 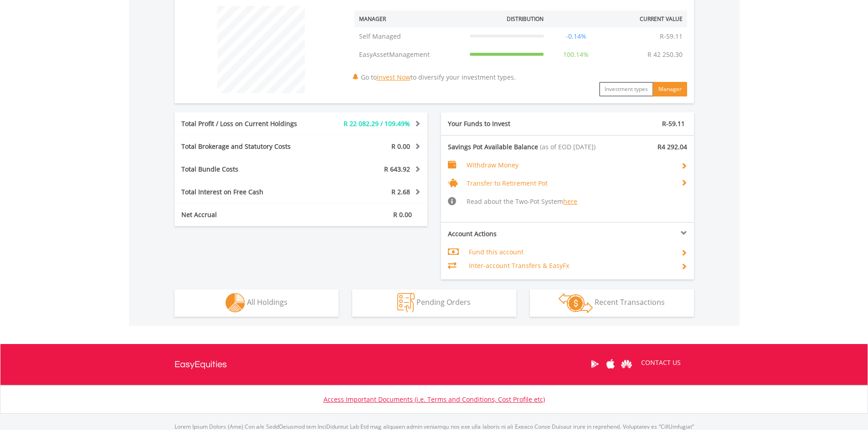 What do you see at coordinates (492, 165) in the screenshot?
I see `span: Withdraw Money` at bounding box center [492, 165].